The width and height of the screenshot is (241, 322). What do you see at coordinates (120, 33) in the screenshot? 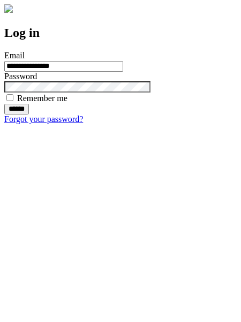
I see `h2: Log in` at bounding box center [120, 33].